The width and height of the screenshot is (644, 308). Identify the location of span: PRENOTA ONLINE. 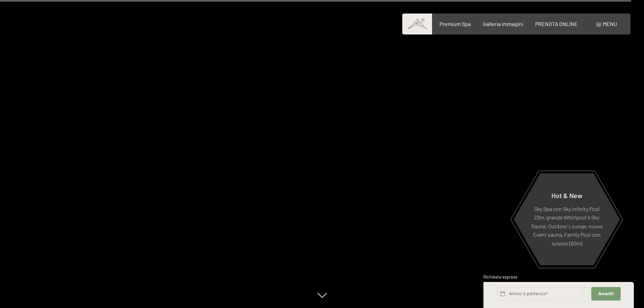
(557, 24).